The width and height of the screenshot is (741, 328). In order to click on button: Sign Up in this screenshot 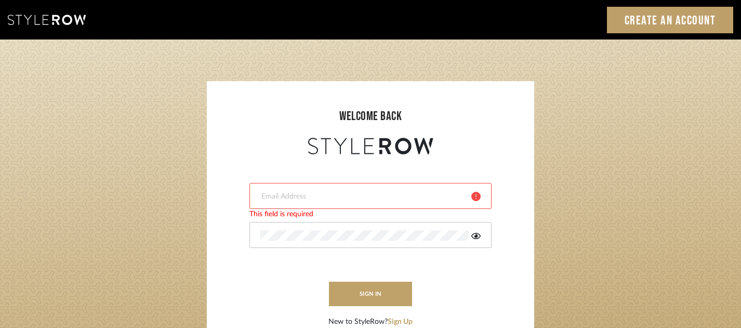, I will do `click(400, 322)`.